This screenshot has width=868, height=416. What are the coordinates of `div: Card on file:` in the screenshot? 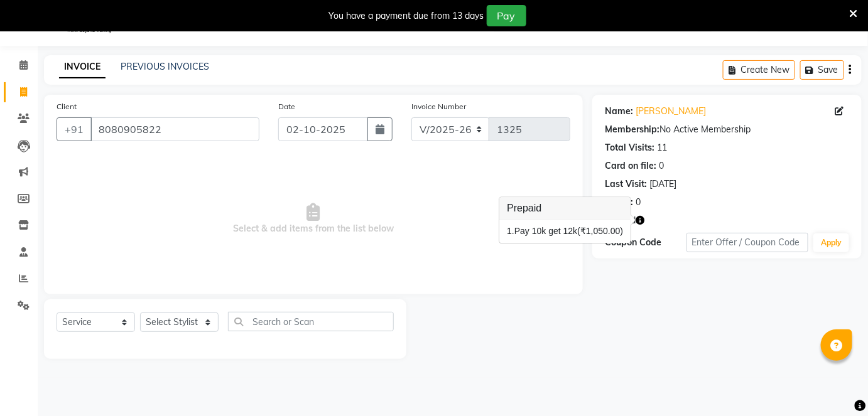 It's located at (630, 166).